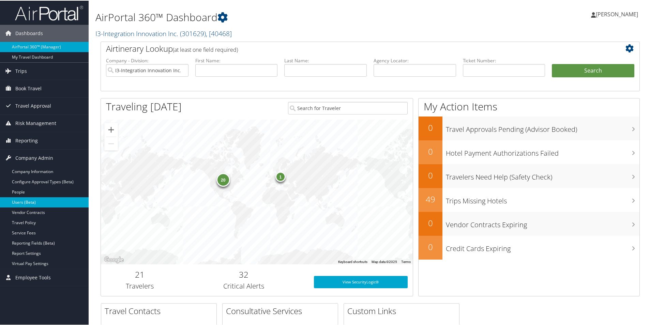 This screenshot has height=325, width=649. I want to click on h2: 49, so click(430, 199).